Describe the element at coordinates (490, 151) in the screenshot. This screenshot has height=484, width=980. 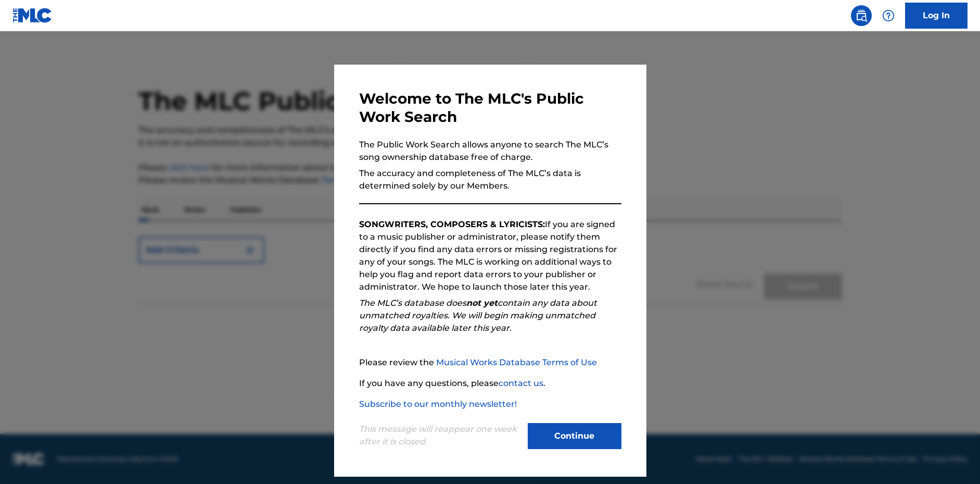
I see `p: The Public Work Search allows anyone to search The MLC’s song ownership database free of charge.` at that location.